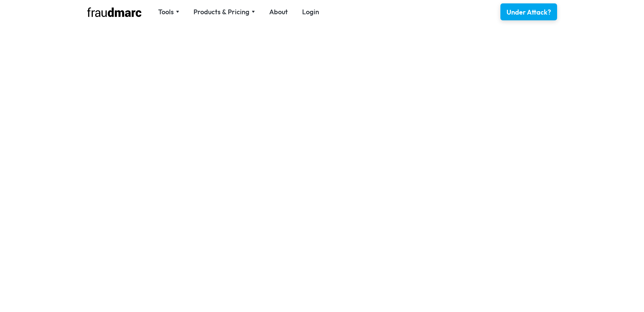 The width and height of the screenshot is (644, 312). Describe the element at coordinates (528, 12) in the screenshot. I see `a: Under Attack?` at that location.